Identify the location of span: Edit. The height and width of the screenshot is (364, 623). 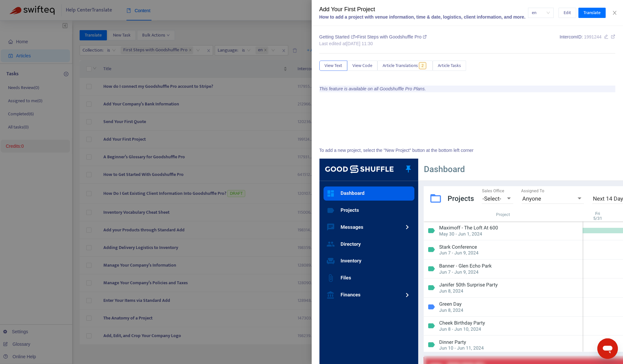
(567, 13).